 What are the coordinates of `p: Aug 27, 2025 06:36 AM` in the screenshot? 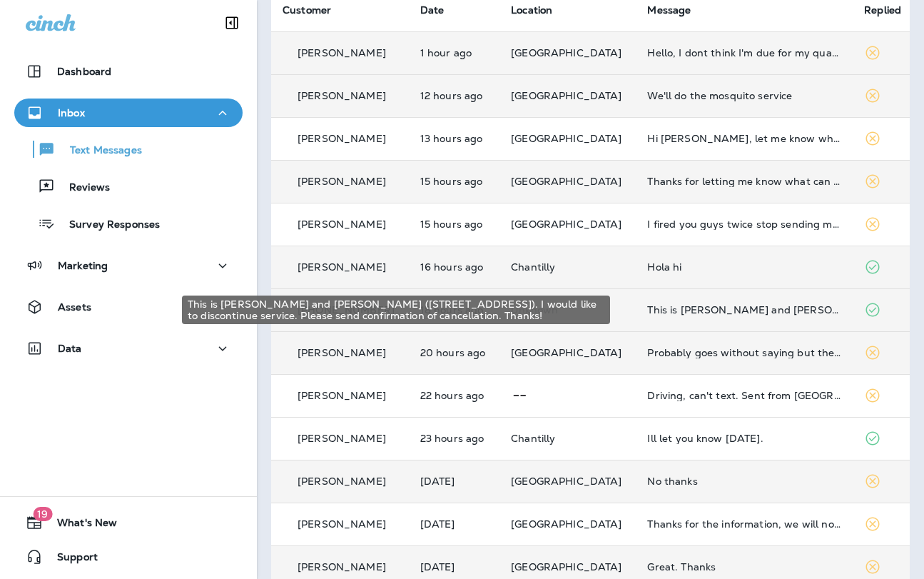 It's located at (454, 53).